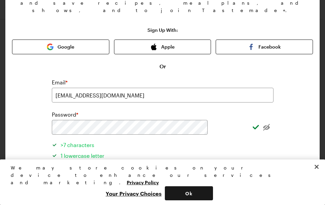 This screenshot has height=205, width=325. Describe the element at coordinates (264, 47) in the screenshot. I see `button: Facebook` at that location.